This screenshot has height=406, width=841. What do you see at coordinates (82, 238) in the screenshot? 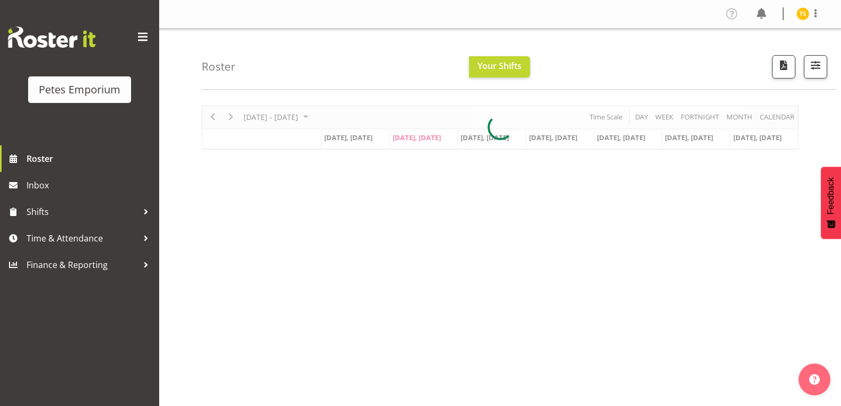
I see `span: Time & Attendance` at bounding box center [82, 238].